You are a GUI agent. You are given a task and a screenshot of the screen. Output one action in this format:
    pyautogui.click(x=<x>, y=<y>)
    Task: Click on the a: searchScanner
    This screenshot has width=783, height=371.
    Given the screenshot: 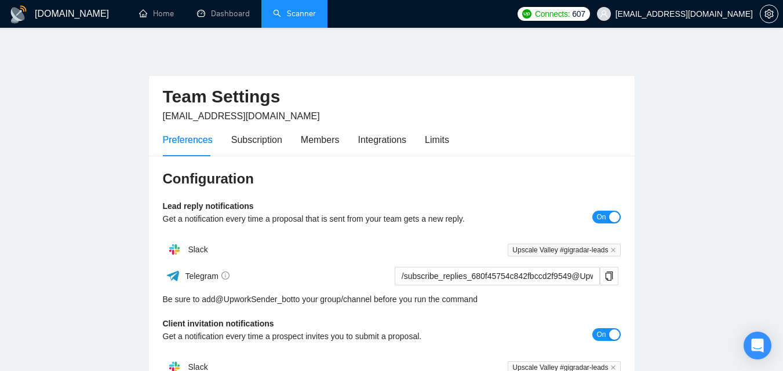 What is the action you would take?
    pyautogui.click(x=294, y=13)
    